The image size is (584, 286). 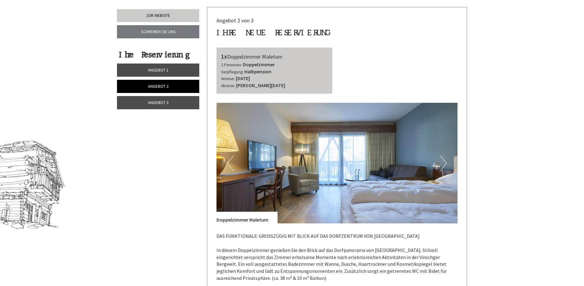 I want to click on span: Angebot 2 von 3, so click(x=235, y=20).